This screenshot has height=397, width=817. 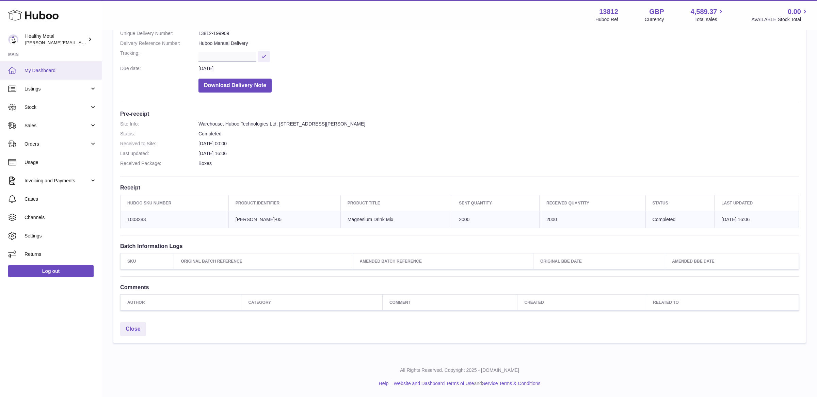 I want to click on dd: 13812-199909, so click(x=499, y=33).